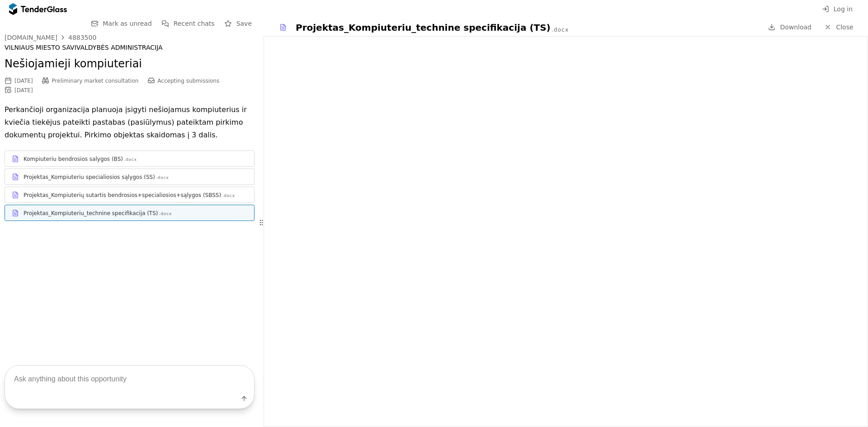 The width and height of the screenshot is (868, 427). Describe the element at coordinates (188, 81) in the screenshot. I see `span: Accepting submissions` at that location.